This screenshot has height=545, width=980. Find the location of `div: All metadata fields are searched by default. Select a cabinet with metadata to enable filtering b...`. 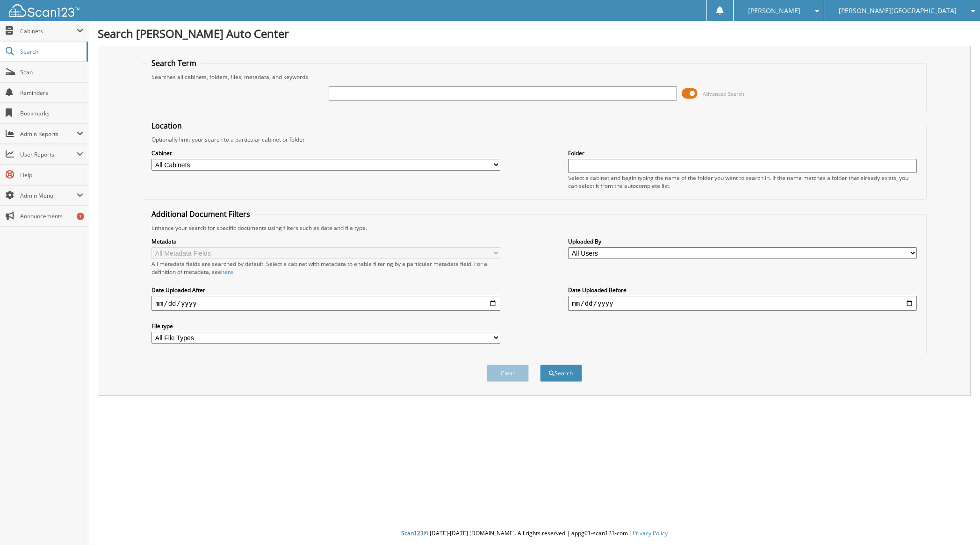

div: All metadata fields are searched by default. Select a cabinet with metadata to enable filtering b... is located at coordinates (326, 268).